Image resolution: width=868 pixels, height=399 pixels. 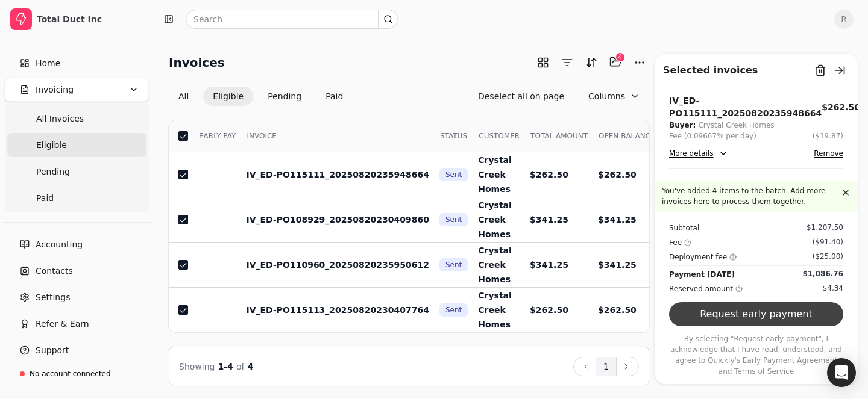 What do you see at coordinates (745, 107) in the screenshot?
I see `div: IV_ED-PO115111_20250820235948664` at bounding box center [745, 107].